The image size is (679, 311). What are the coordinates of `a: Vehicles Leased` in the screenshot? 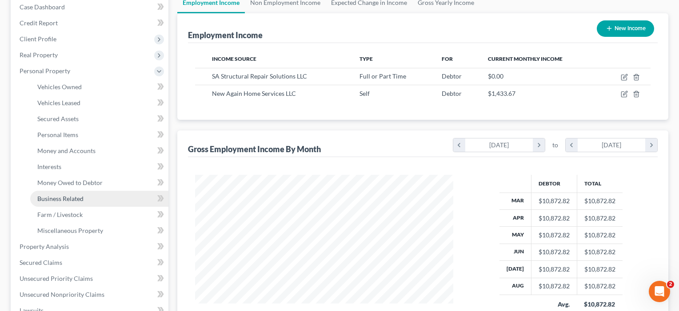 It's located at (99, 103).